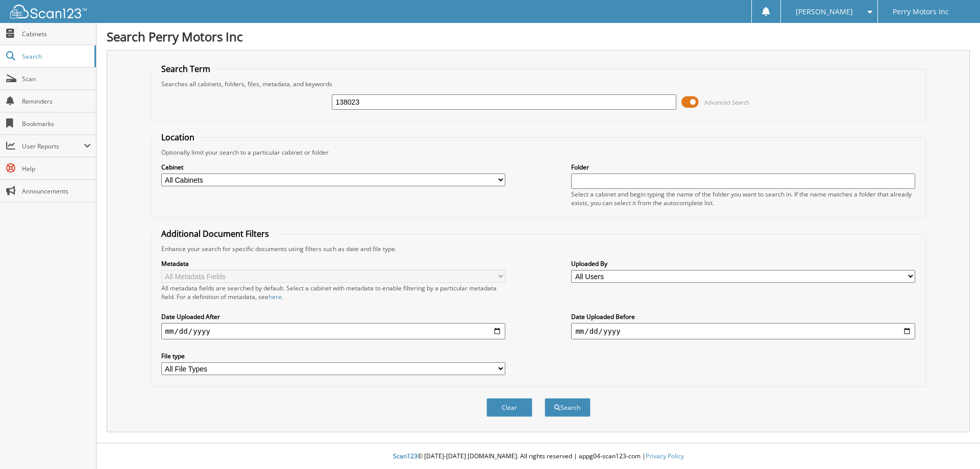 This screenshot has width=980, height=469. What do you see at coordinates (56, 33) in the screenshot?
I see `span: Cabinets` at bounding box center [56, 33].